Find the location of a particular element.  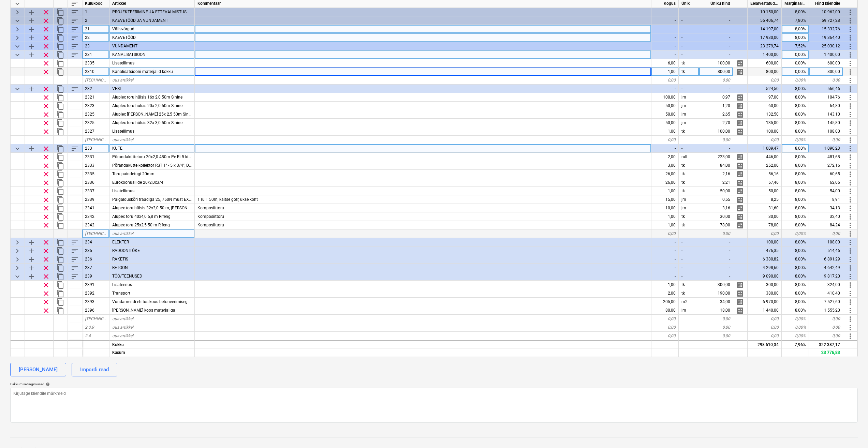

div: jm is located at coordinates (688, 208).